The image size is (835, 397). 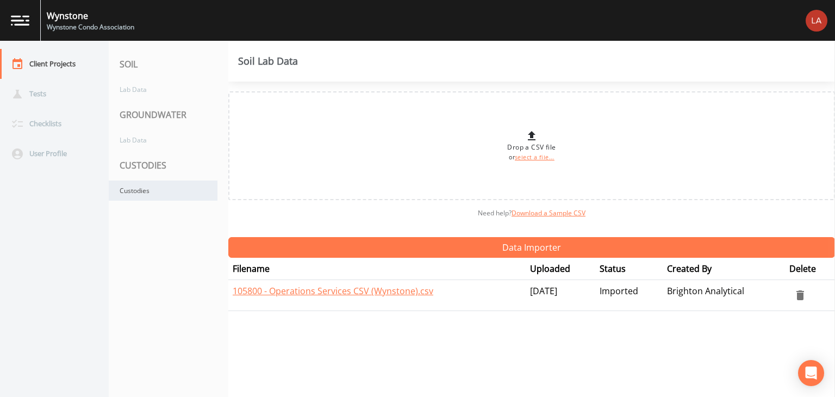 What do you see at coordinates (800, 295) in the screenshot?
I see `button: delete` at bounding box center [800, 295].